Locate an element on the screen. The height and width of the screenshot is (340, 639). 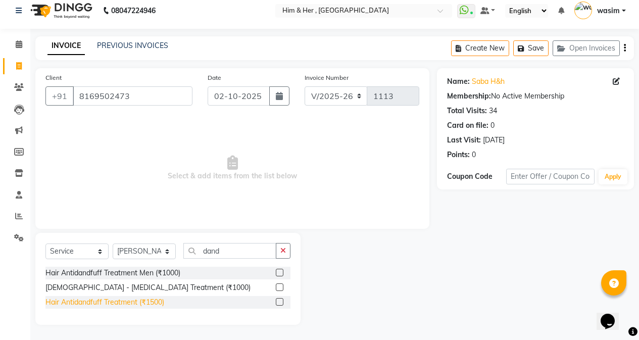
div: Membership: is located at coordinates (469, 96).